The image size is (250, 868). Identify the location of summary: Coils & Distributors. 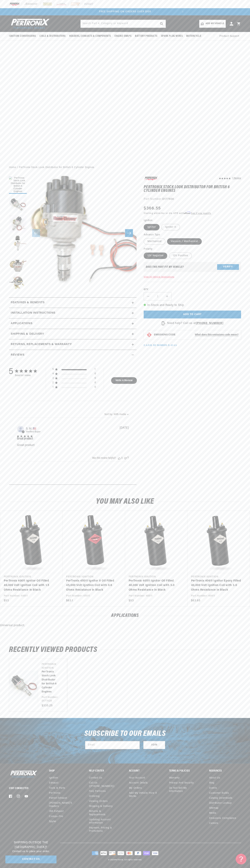
(53, 36).